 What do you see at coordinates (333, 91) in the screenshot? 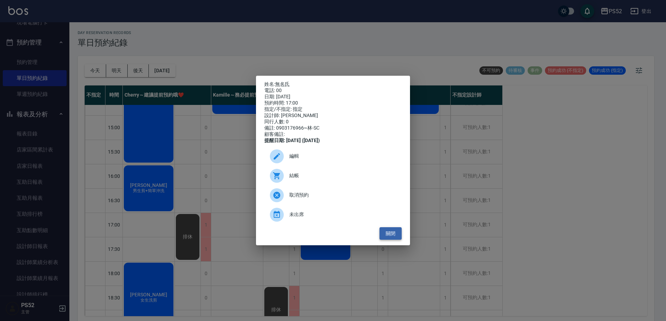
I see `div: 電話: 00` at bounding box center [333, 91].